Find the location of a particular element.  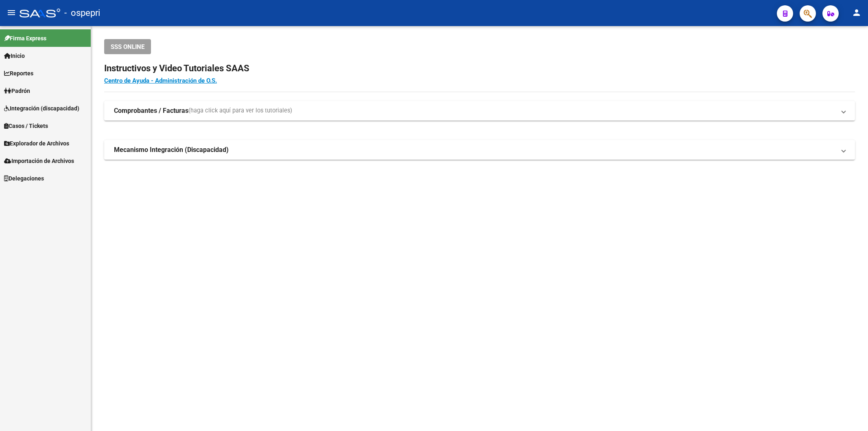

span: SSS ONLINE is located at coordinates (128, 47).